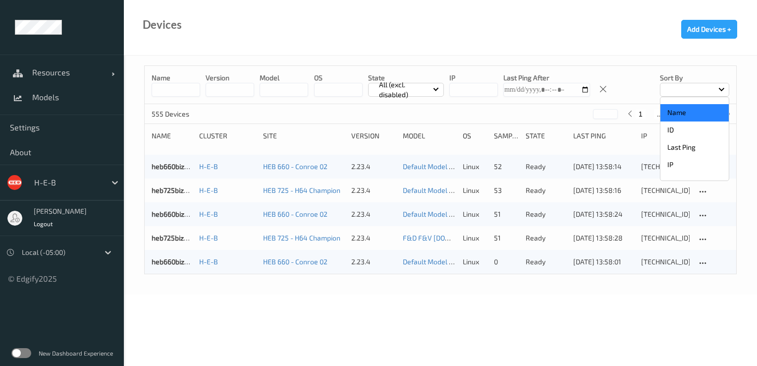  Describe the element at coordinates (640, 114) in the screenshot. I see `button: 1` at that location.